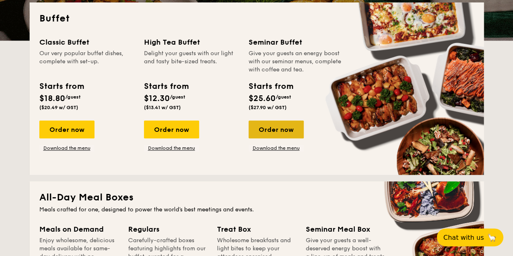 Image resolution: width=513 pixels, height=256 pixels. I want to click on div: Give your guests an energy boost with our seminar menus, complete with coffee and tea., so click(296, 62).